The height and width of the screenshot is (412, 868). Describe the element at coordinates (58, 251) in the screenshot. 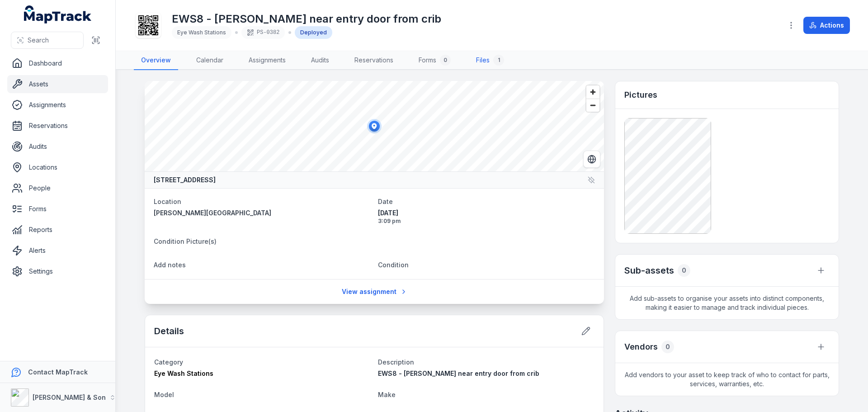

I see `a: Alerts` at that location.